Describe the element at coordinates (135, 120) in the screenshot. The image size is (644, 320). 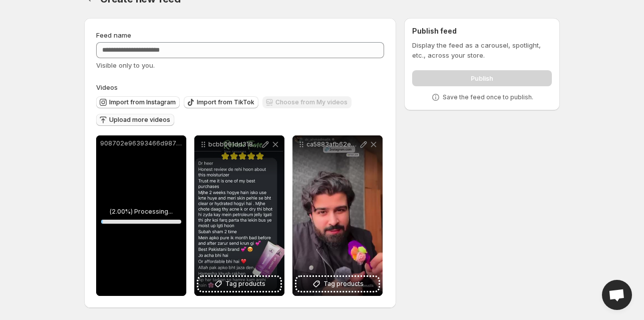
I see `button: Upload more videos` at that location.